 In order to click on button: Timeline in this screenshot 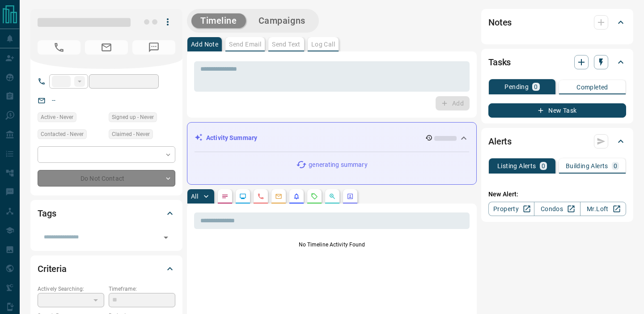, I will do `click(219, 21)`.